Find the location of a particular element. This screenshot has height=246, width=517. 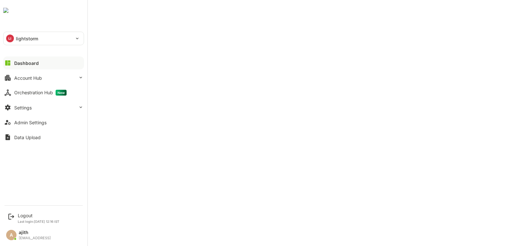

button: Orchestration HubNew is located at coordinates (44, 93).